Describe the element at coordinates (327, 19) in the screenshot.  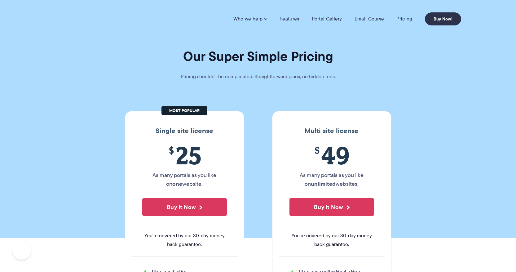
I see `a: Portal Gallery` at that location.